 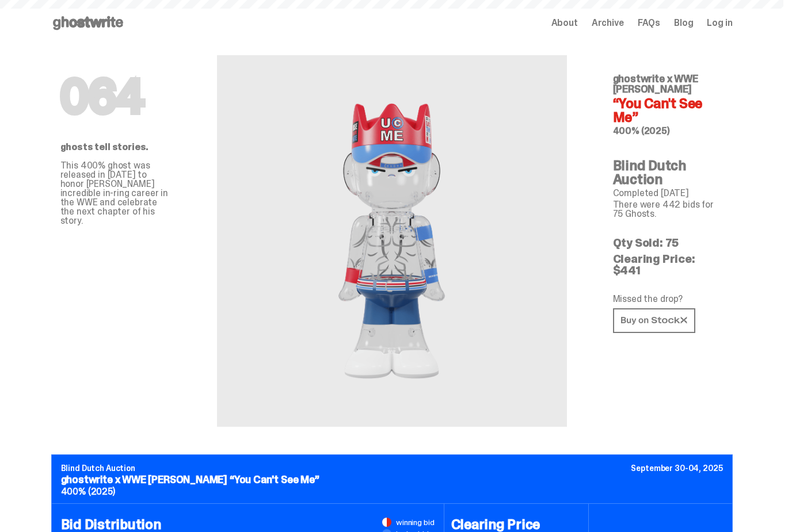 What do you see at coordinates (565, 23) in the screenshot?
I see `span: About` at bounding box center [565, 23].